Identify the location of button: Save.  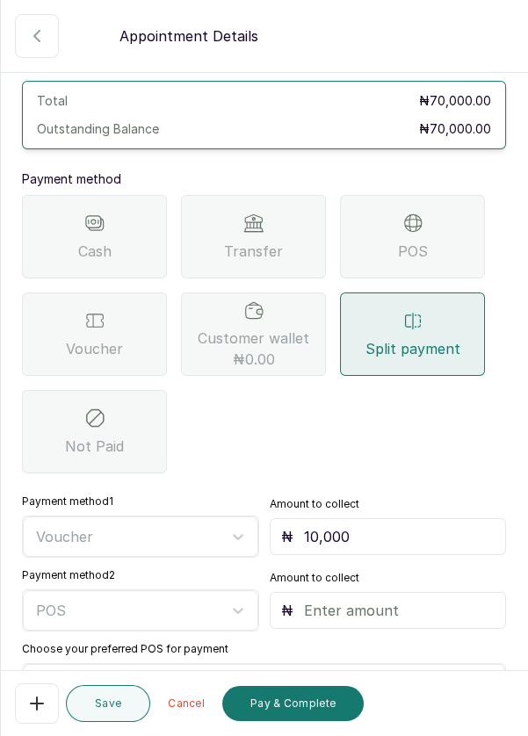
(108, 704).